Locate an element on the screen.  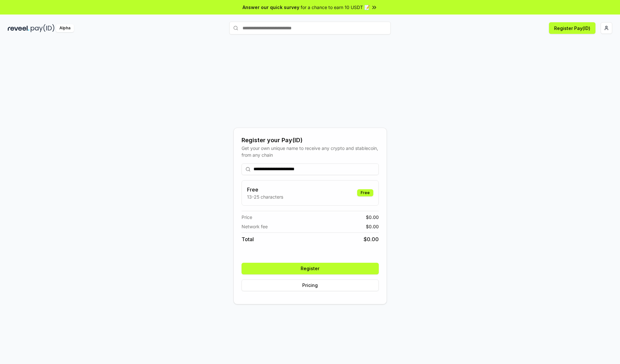
span: Network fee is located at coordinates (254, 227).